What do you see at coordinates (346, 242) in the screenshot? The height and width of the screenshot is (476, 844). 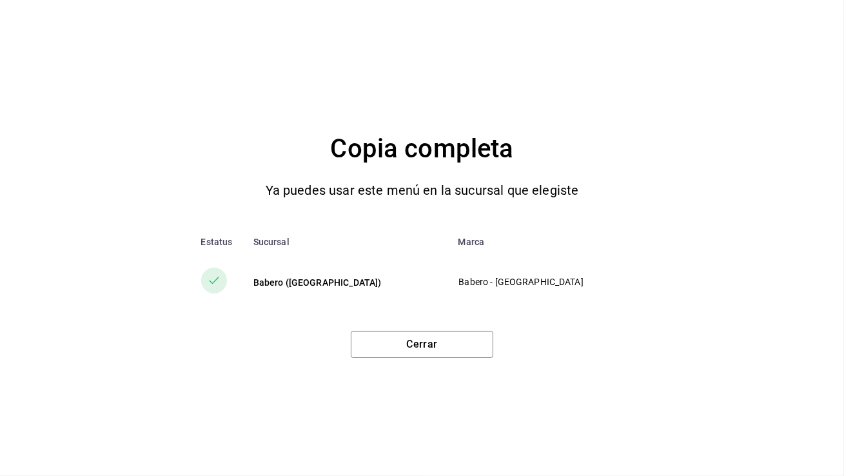 I see `th: Sucursal` at bounding box center [346, 242].